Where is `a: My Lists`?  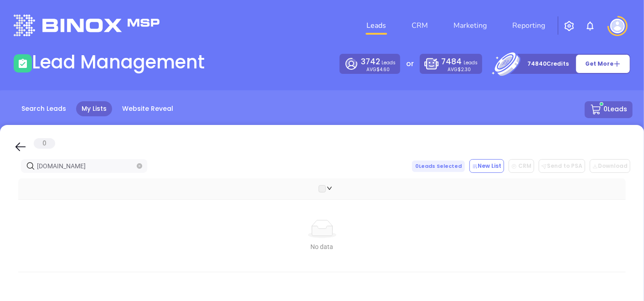 a: My Lists is located at coordinates (94, 109).